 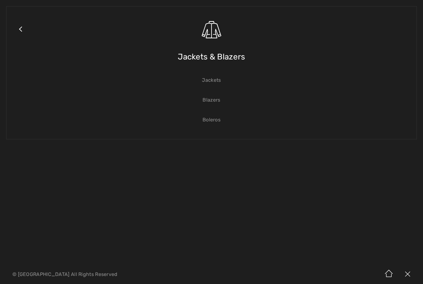 I want to click on a: Boleros, so click(x=212, y=120).